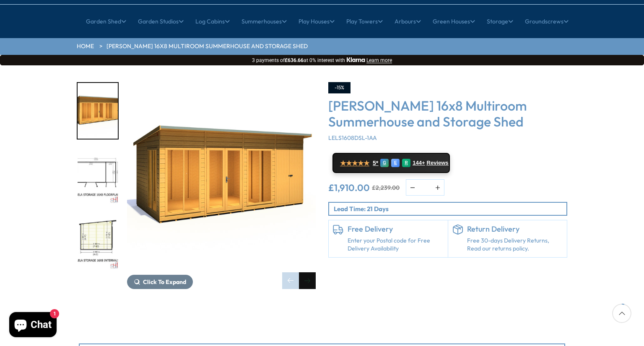 This screenshot has width=644, height=346. I want to click on h6: Return Delivery, so click(515, 229).